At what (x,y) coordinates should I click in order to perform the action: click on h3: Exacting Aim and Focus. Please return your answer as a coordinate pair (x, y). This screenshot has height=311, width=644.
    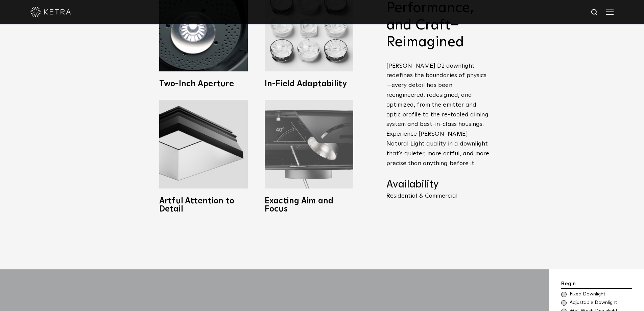
    Looking at the image, I should click on (309, 205).